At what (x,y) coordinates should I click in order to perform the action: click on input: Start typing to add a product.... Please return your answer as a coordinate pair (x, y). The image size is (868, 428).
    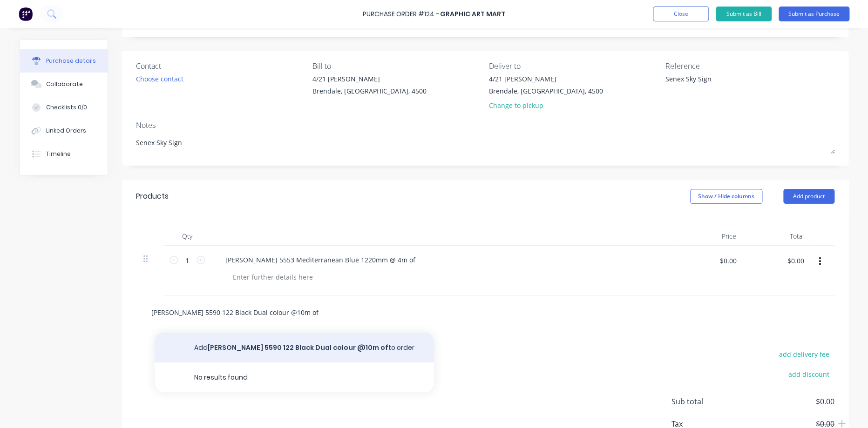
    Looking at the image, I should click on (244, 313).